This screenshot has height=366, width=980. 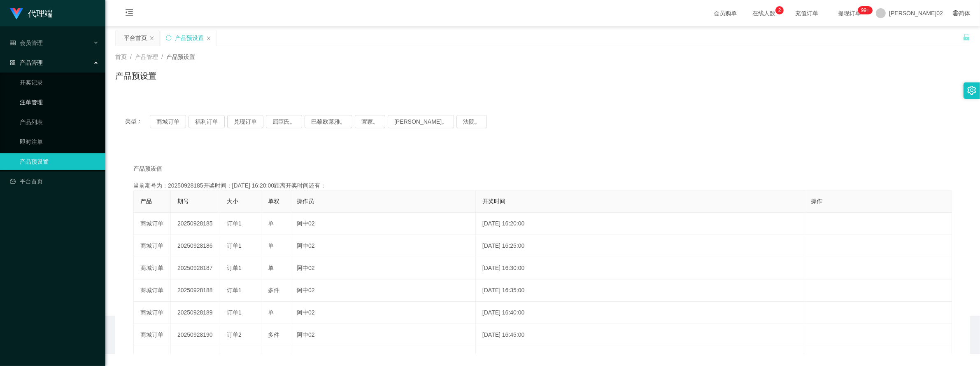 What do you see at coordinates (971, 90) in the screenshot?
I see `i: 图标： 设置` at bounding box center [971, 90].